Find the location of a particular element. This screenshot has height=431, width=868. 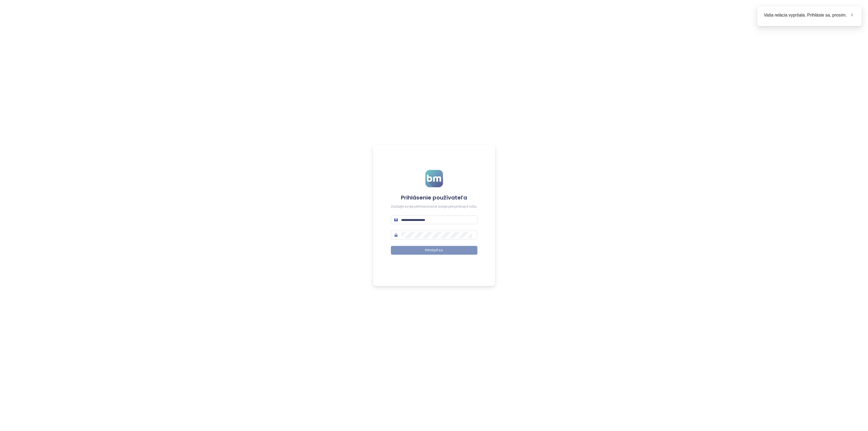

div: Zadajte svoje prihlasovacie údaje pre prístup k účtu. is located at coordinates (434, 207).